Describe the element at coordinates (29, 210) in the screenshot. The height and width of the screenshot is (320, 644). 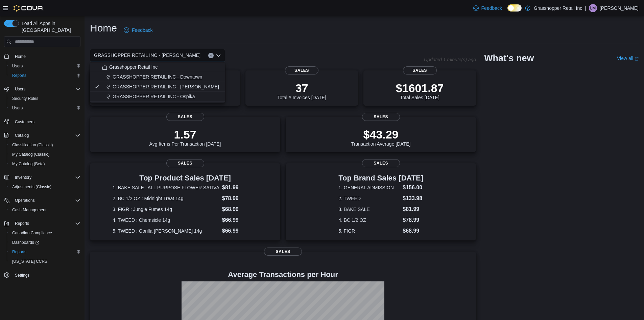
I see `span: Cash Management` at that location.